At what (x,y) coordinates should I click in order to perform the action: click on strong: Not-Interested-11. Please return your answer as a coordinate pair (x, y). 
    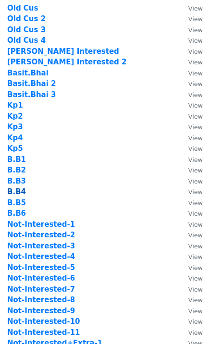
    Looking at the image, I should click on (44, 332).